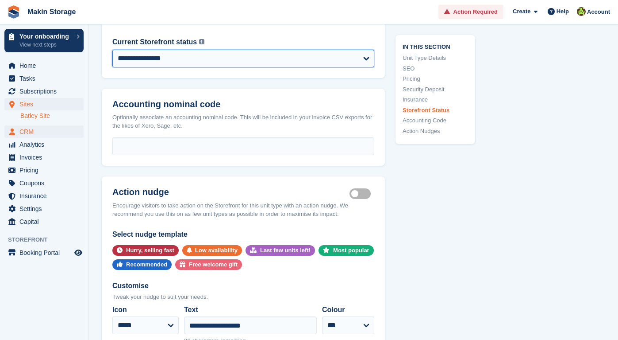 This screenshot has height=340, width=618. Describe the element at coordinates (209, 264) in the screenshot. I see `button: Free welcome gift` at that location.